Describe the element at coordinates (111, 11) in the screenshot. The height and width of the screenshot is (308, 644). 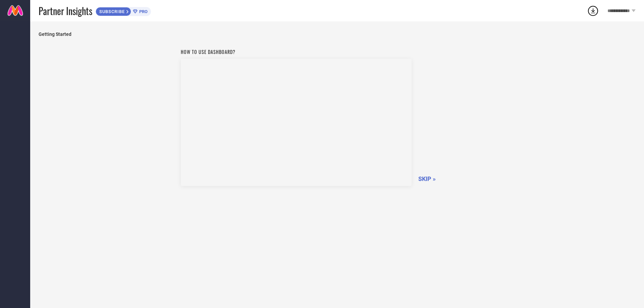
I see `span: SUBSCRIBE` at that location.